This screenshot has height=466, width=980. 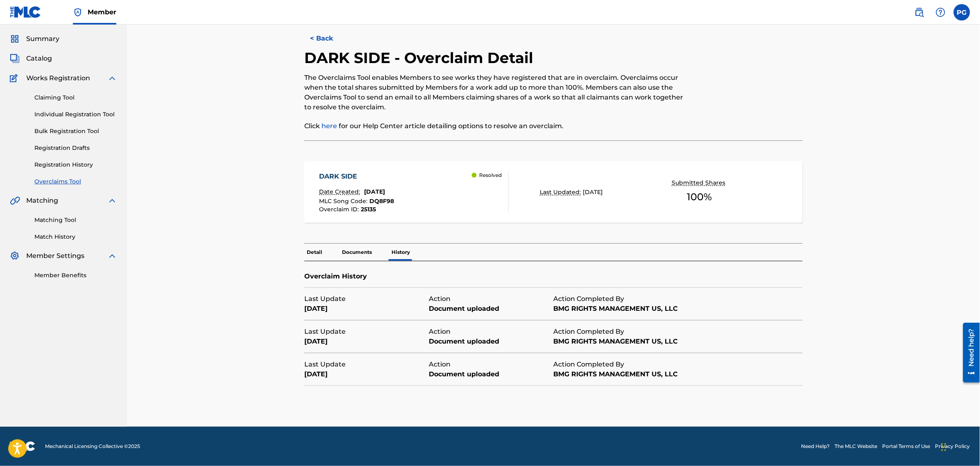 What do you see at coordinates (340, 210) in the screenshot?
I see `span: Overclaim ID :` at bounding box center [340, 210].